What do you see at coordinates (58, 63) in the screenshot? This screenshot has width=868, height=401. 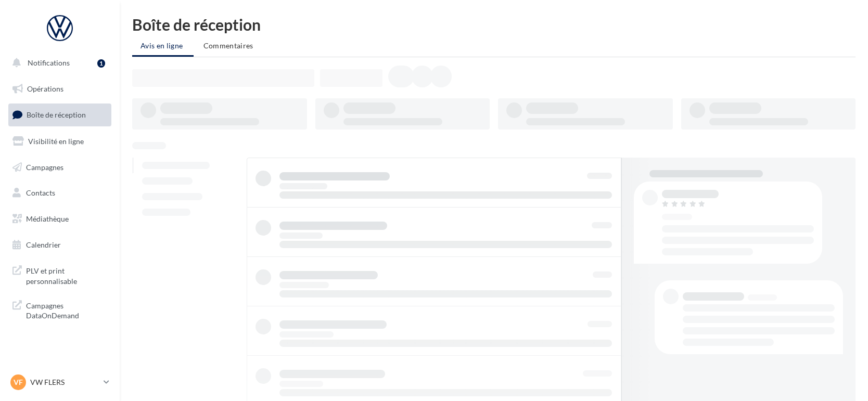 I see `button: Notifications 1` at bounding box center [58, 63].